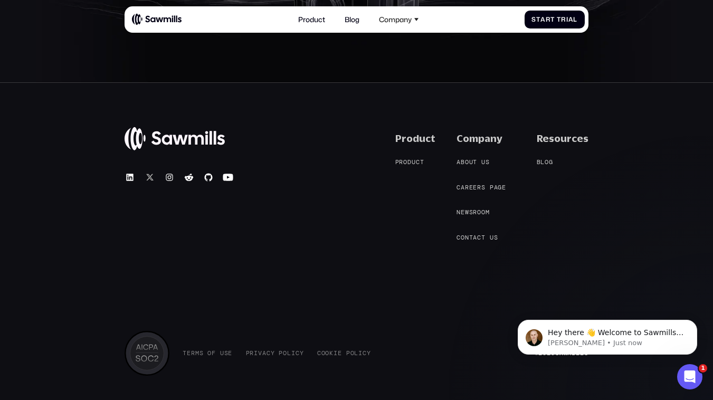 This screenshot has width=713, height=400. I want to click on span: f, so click(214, 353).